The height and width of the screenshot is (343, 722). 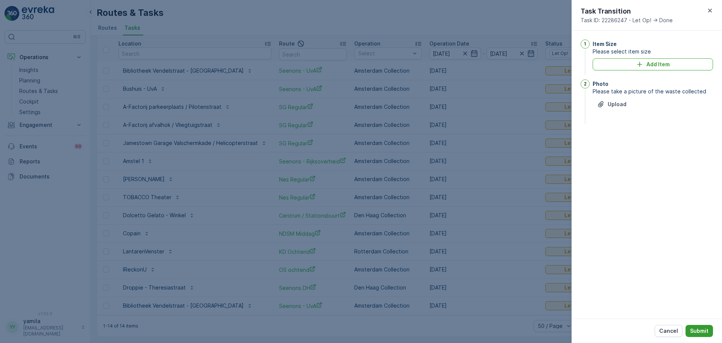 I want to click on span: Please take a picture of the waste collected, so click(x=653, y=91).